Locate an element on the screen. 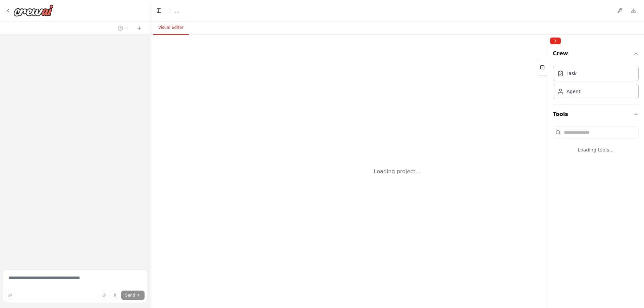  nav: breadcrumb is located at coordinates (177, 11).